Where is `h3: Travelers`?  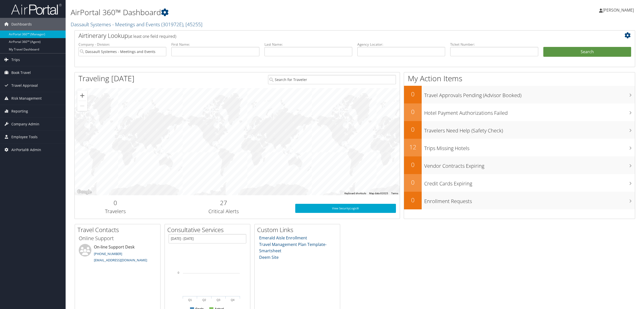 h3: Travelers is located at coordinates (115, 211).